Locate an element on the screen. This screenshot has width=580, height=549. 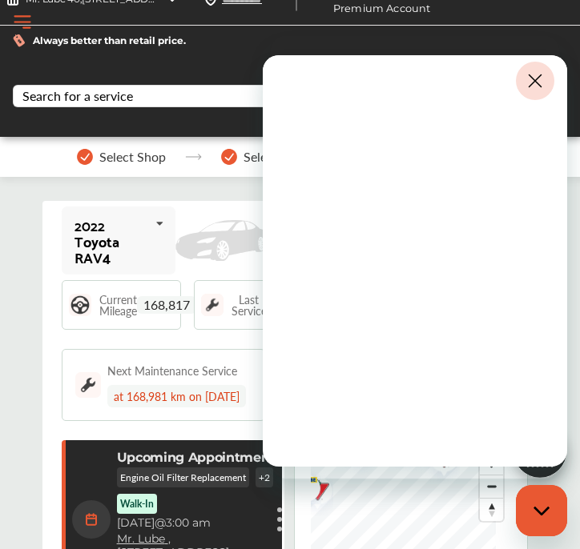
span: Reset bearing to north is located at coordinates (491, 510).